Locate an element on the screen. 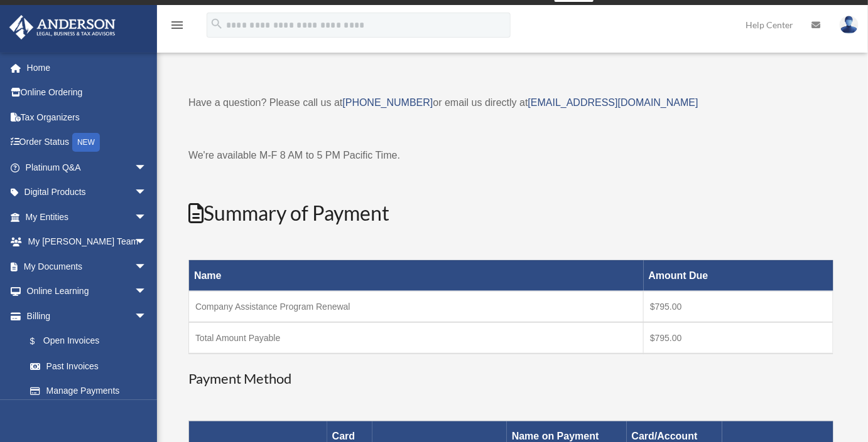 The height and width of the screenshot is (442, 868). h2: Summary of Payment is located at coordinates (511, 213).